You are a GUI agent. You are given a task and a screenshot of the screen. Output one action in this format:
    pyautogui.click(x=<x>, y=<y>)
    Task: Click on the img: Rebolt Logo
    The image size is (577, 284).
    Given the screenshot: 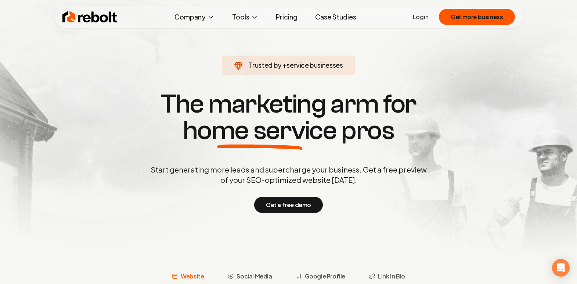 What is the action you would take?
    pyautogui.click(x=90, y=17)
    